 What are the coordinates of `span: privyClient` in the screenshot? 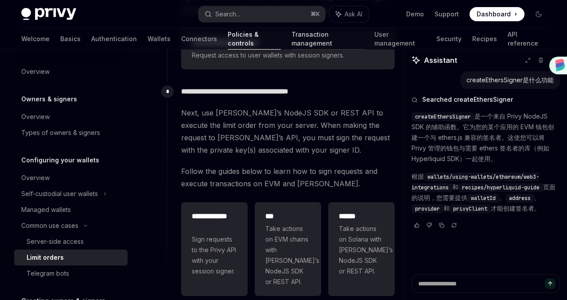 It's located at (470, 209).